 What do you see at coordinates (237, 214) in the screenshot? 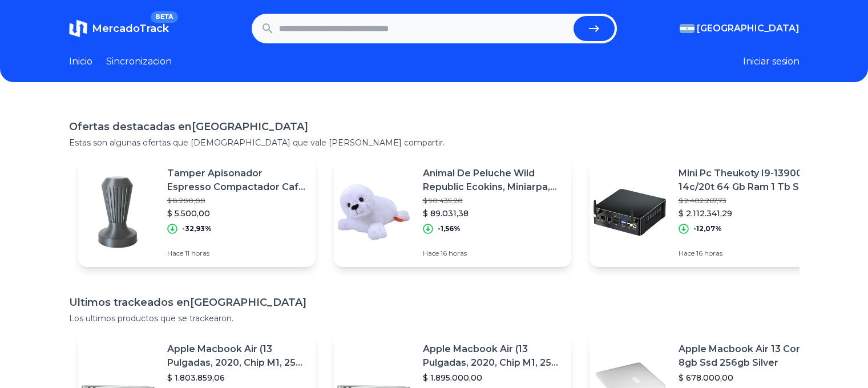
I see `p: $ 5.500,00` at bounding box center [237, 214].